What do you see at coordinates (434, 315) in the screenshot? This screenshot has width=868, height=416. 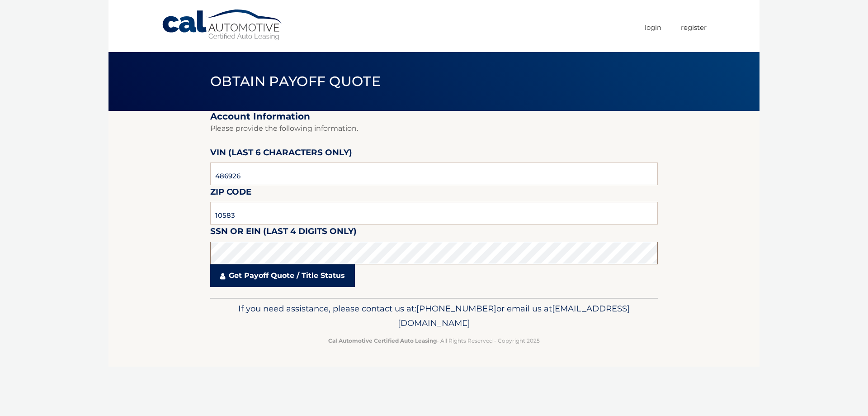 I see `p: If you need assistance, please contact us at: or email us at` at bounding box center [434, 315].